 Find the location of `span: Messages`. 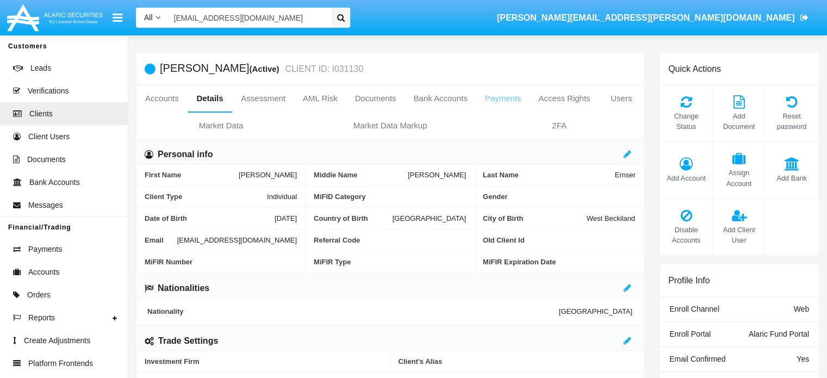

span: Messages is located at coordinates (46, 205).